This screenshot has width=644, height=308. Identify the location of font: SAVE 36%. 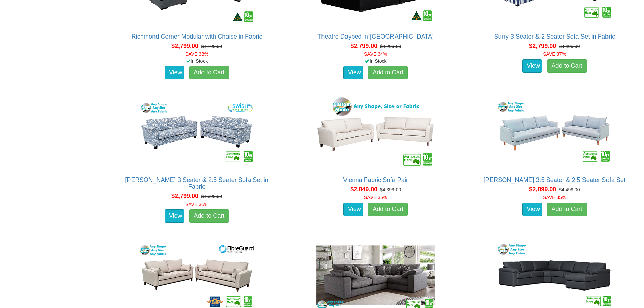
(197, 204).